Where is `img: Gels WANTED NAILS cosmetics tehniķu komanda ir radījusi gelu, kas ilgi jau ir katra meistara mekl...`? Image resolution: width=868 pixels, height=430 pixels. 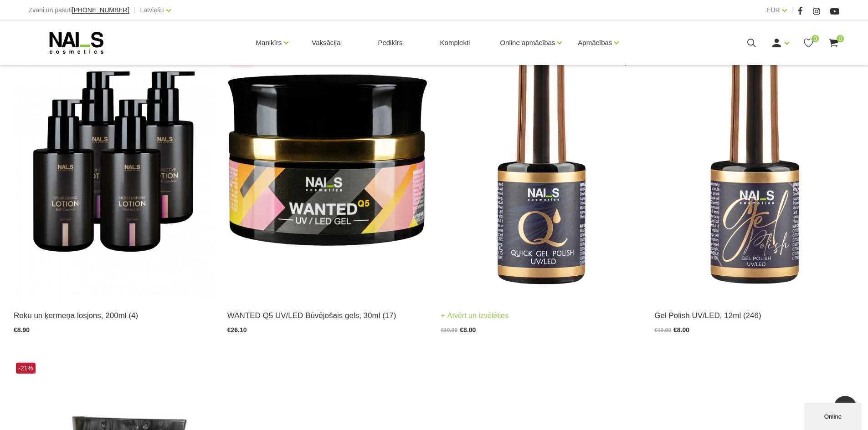 img: Gels WANTED NAILS cosmetics tehniķu komanda ir radījusi gelu, kas ilgi jau ir katra meistara mekl... is located at coordinates (327, 161).